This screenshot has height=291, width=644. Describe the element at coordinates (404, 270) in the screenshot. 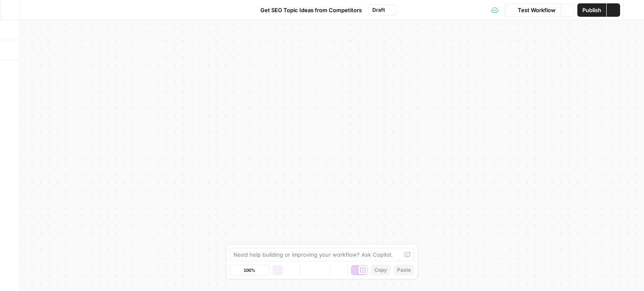

I see `button: Paste` at that location.